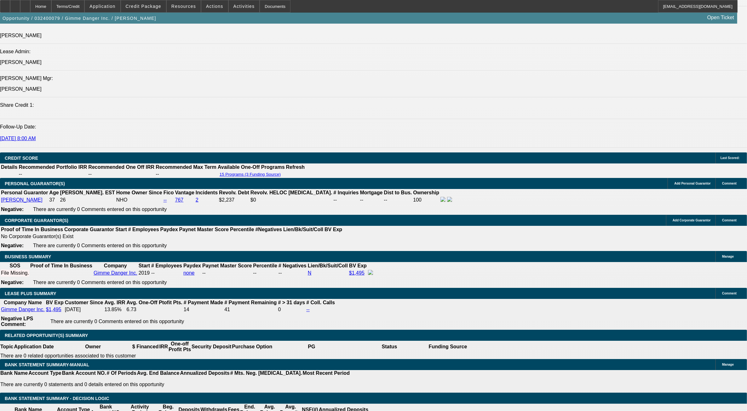 The image size is (747, 411). I want to click on span: BANK STATEMENT SUMMARY-MANUAL, so click(47, 365).